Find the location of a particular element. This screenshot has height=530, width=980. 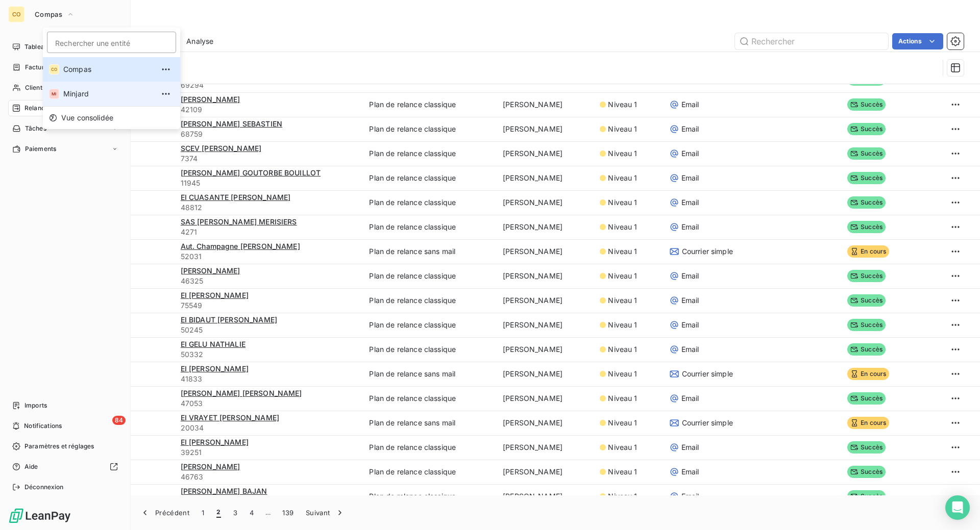

div: MI is located at coordinates (54, 94).